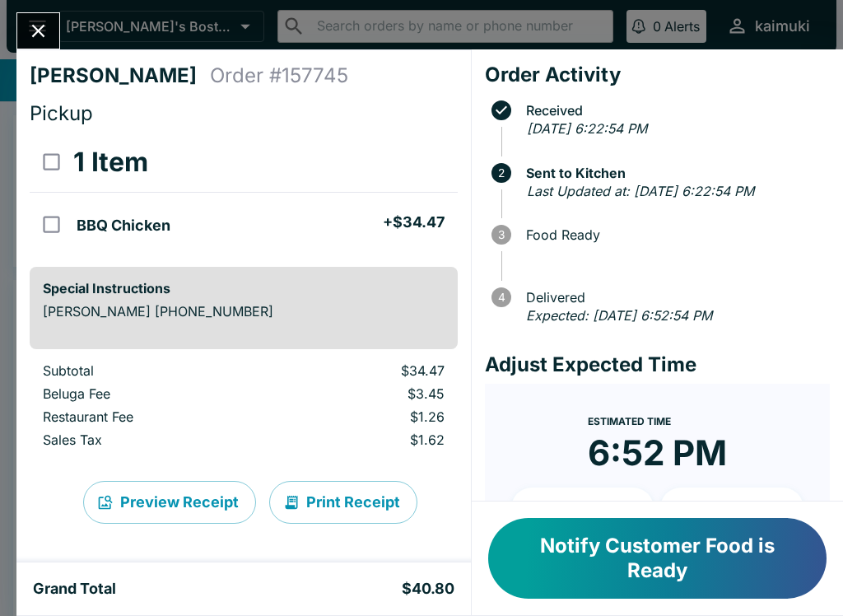 The image size is (843, 616). What do you see at coordinates (74, 589) in the screenshot?
I see `h5: Grand Total` at bounding box center [74, 589].